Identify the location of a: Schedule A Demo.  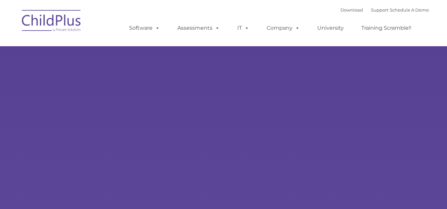
(409, 10).